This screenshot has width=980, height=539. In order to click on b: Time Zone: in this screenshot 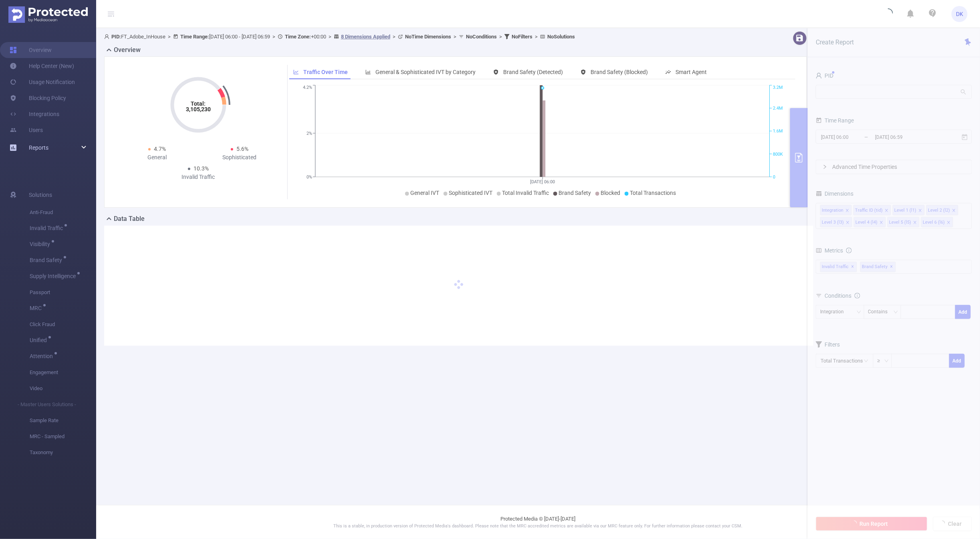, I will do `click(297, 36)`.